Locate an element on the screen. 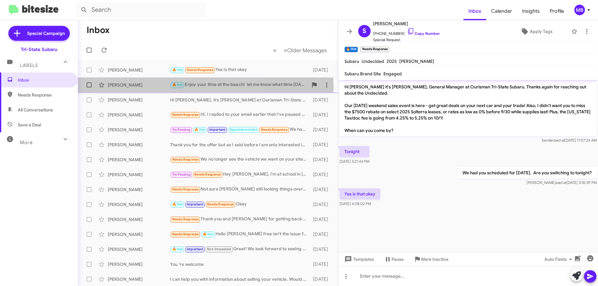 The image size is (598, 286). span: Save a Deal is located at coordinates (29, 125).